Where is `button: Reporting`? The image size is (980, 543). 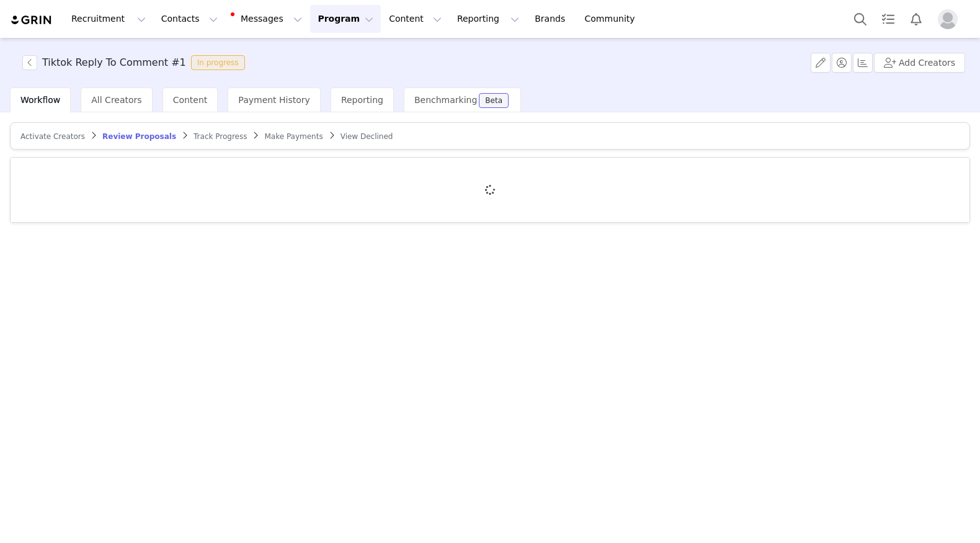
button: Reporting is located at coordinates (489, 19).